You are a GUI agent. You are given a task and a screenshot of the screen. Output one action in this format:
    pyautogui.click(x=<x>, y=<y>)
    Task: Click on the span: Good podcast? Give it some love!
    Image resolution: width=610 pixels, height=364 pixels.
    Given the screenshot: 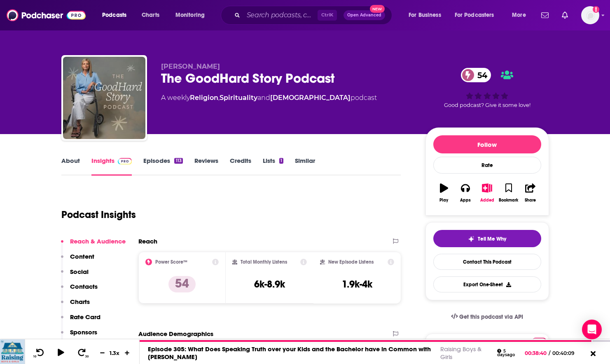 What is the action you would take?
    pyautogui.click(x=487, y=105)
    